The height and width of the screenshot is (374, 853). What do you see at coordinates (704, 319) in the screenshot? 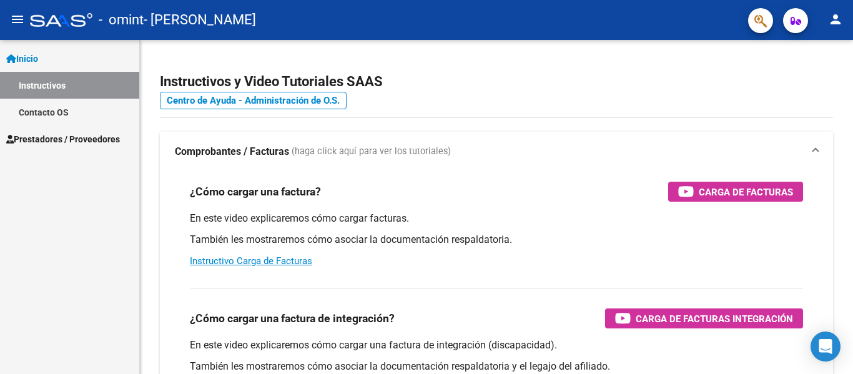
I see `button: Carga de Facturas Integración` at bounding box center [704, 319].